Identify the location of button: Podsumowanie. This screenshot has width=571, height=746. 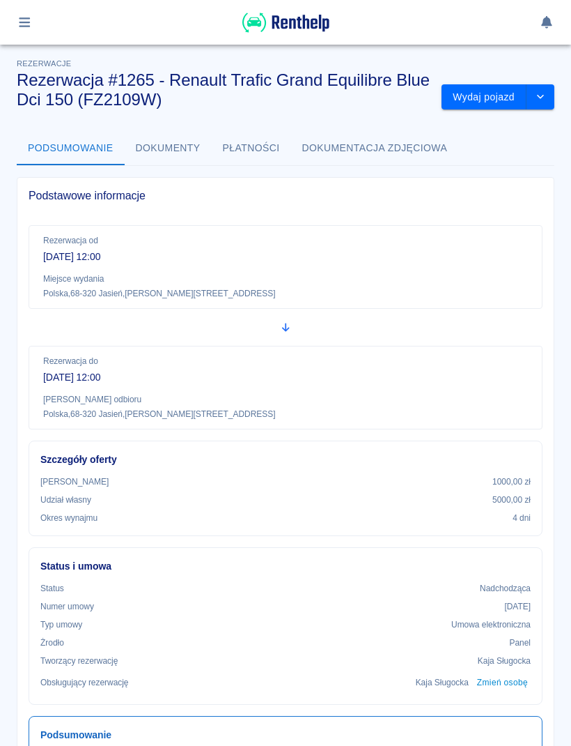
(70, 148).